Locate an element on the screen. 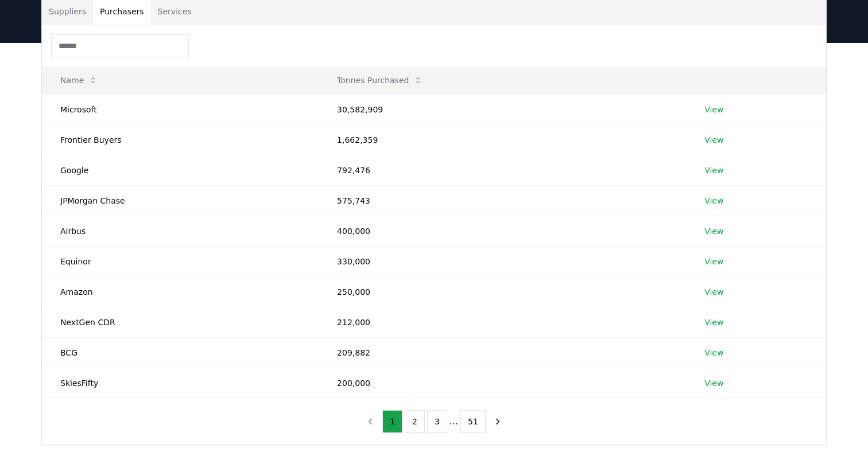 Image resolution: width=868 pixels, height=472 pixels. td: 400,000 is located at coordinates (503, 230).